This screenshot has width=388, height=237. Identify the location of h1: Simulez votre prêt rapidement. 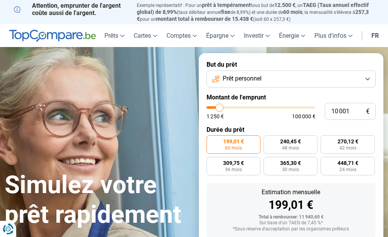
(97, 200).